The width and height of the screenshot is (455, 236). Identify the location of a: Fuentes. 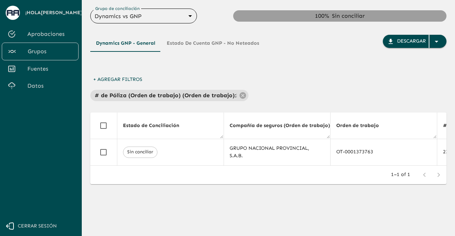
(40, 69).